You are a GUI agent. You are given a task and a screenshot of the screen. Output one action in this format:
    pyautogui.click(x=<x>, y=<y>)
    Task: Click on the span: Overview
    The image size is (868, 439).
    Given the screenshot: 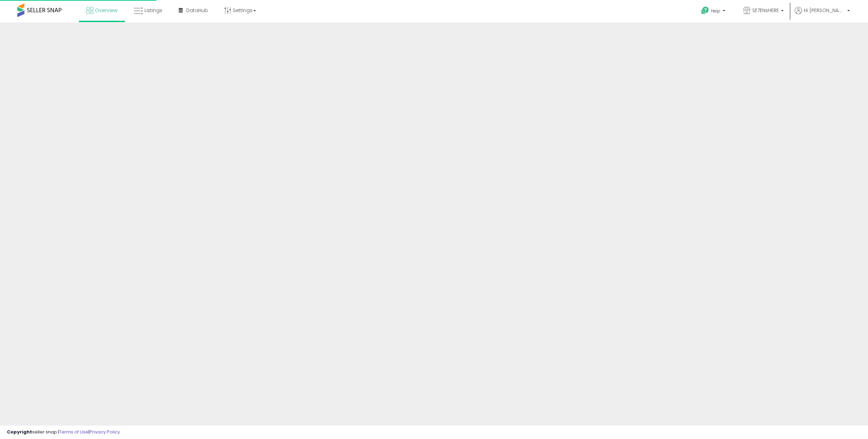 What is the action you would take?
    pyautogui.click(x=106, y=10)
    